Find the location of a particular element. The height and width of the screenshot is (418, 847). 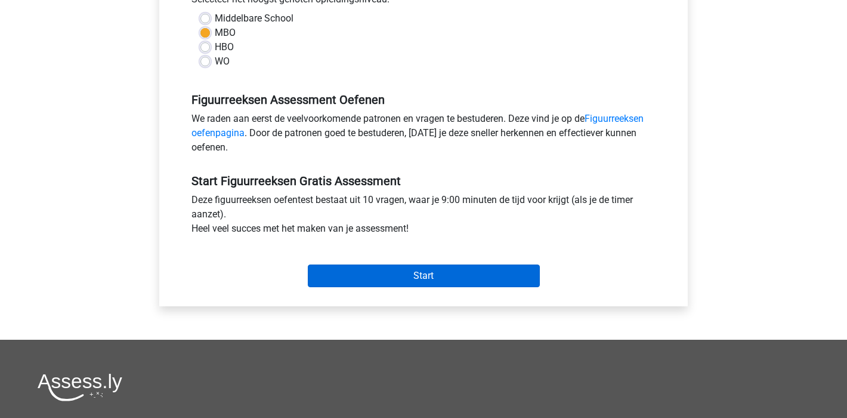

h5: Start Figuurreeksen Gratis Assessment is located at coordinates (424, 181).